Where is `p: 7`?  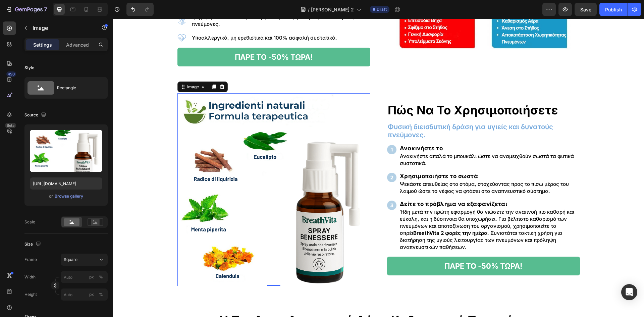
p: 7 is located at coordinates (45, 9).